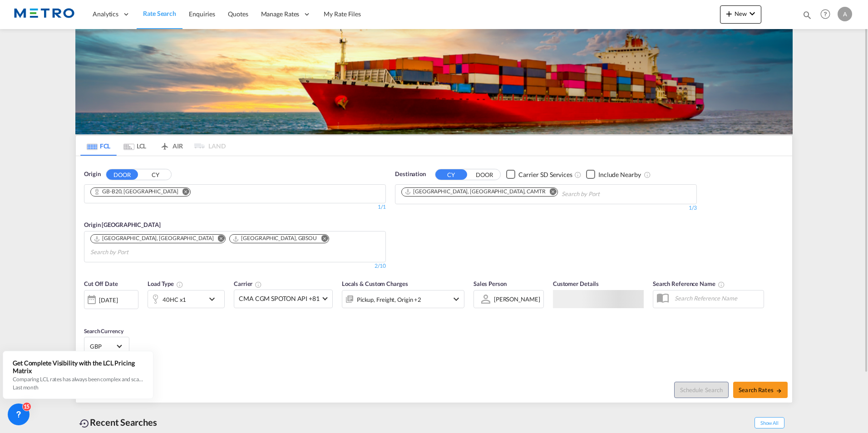 The image size is (868, 433). What do you see at coordinates (475, 191) in the screenshot?
I see `div: Montreal, QC, CAMTR` at bounding box center [475, 191].